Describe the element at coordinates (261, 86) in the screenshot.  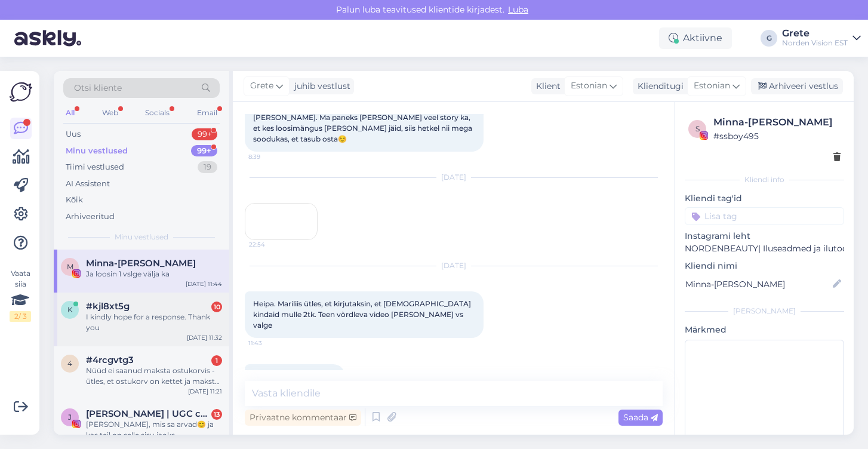
I see `span: Grete` at that location.